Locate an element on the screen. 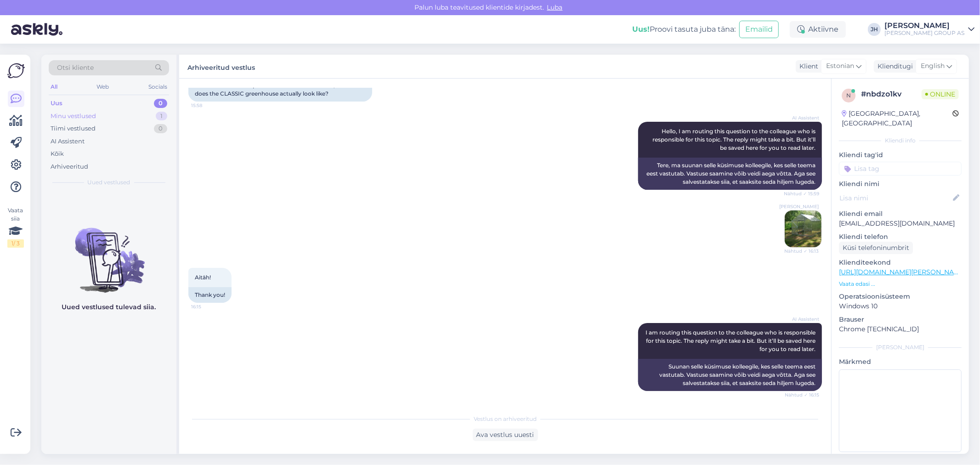 The image size is (980, 465). div: Kliendi info is located at coordinates (901, 141).